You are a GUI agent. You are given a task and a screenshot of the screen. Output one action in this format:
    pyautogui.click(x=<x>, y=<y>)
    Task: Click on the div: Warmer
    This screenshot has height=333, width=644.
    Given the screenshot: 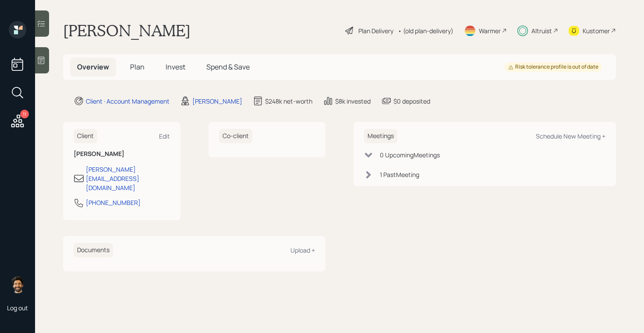 What is the action you would take?
    pyautogui.click(x=489, y=30)
    